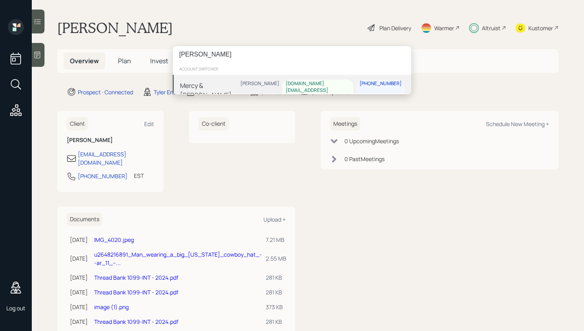 The image size is (584, 331). I want to click on input: Type a command or search…, so click(292, 54).